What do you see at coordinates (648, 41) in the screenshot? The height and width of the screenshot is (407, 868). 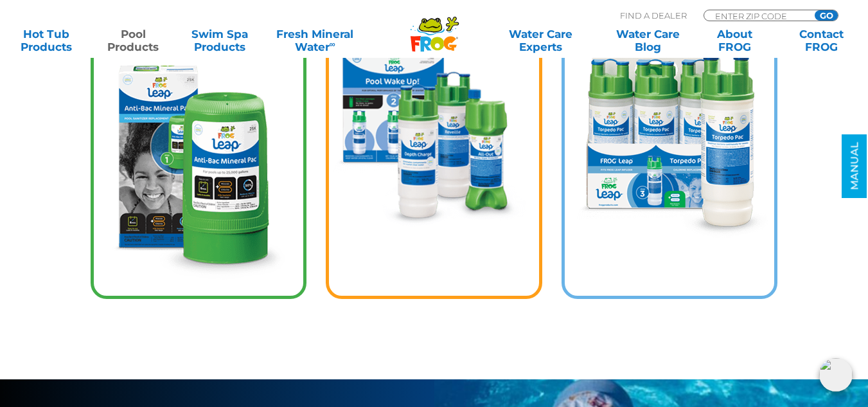 I see `a: Water CareBlog` at bounding box center [648, 41].